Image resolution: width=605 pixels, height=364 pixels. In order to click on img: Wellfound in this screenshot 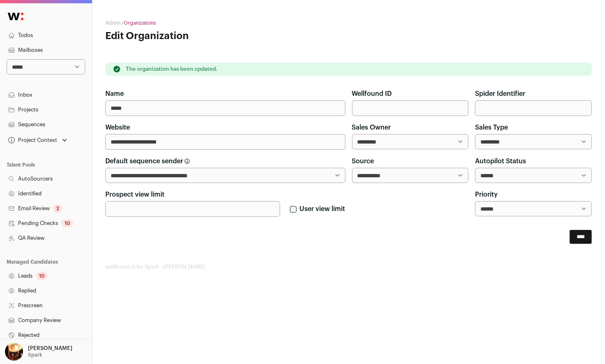, I will do `click(15, 17)`.